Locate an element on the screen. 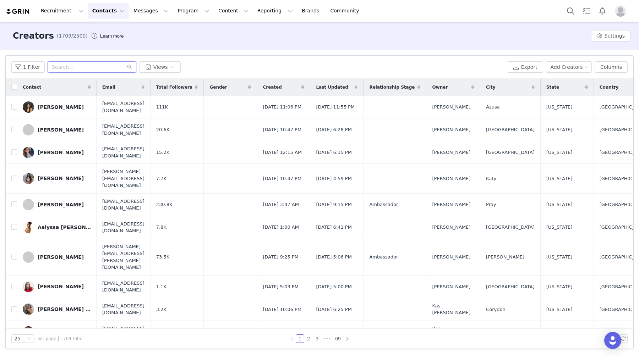 The height and width of the screenshot is (356, 639). button: Views is located at coordinates (160, 67).